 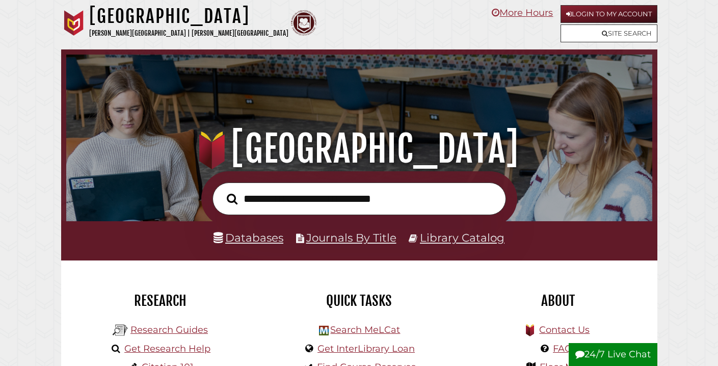 What do you see at coordinates (522, 13) in the screenshot?
I see `a: More Hours` at bounding box center [522, 13].